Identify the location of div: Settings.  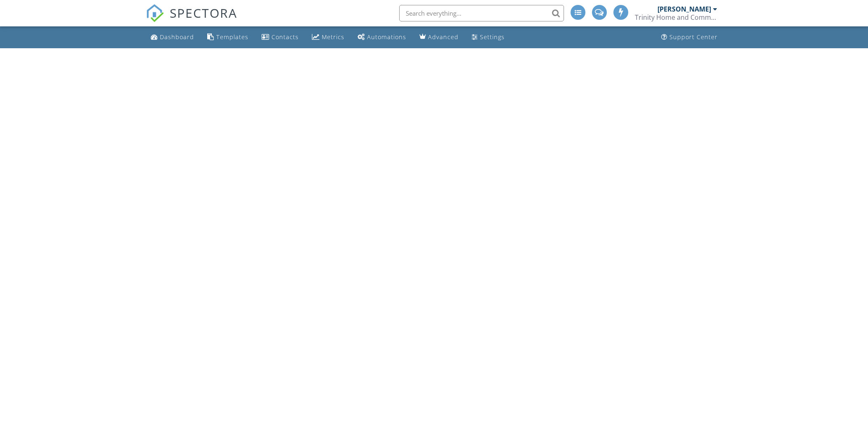
(492, 37).